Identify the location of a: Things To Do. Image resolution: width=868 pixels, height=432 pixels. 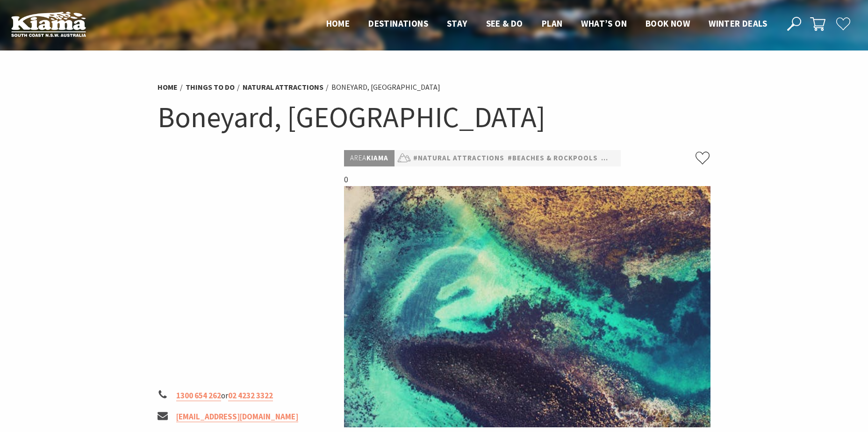
(210, 87).